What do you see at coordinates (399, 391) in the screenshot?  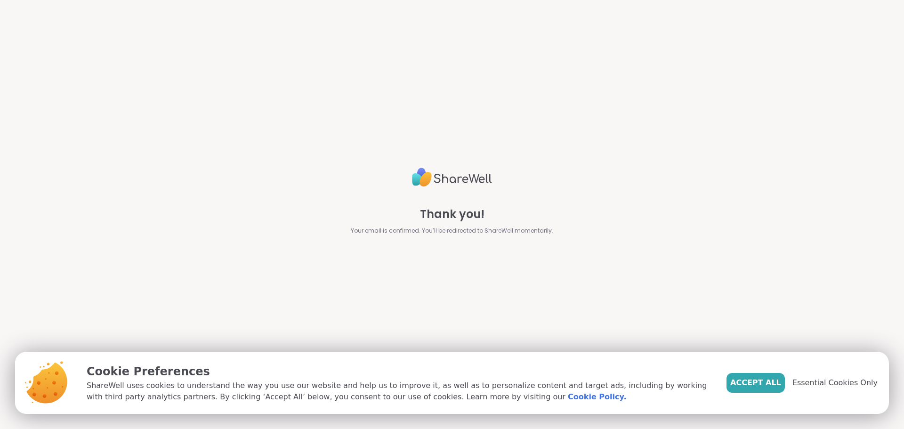 I see `p: ShareWell uses cookies to understand the way you use our website and help us to improve it, as we...` at bounding box center [399, 391].